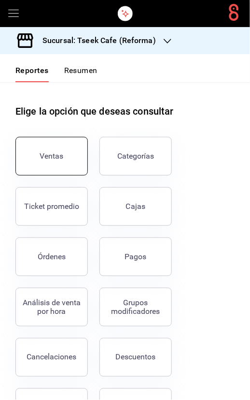  I want to click on div: Ventas, so click(52, 156).